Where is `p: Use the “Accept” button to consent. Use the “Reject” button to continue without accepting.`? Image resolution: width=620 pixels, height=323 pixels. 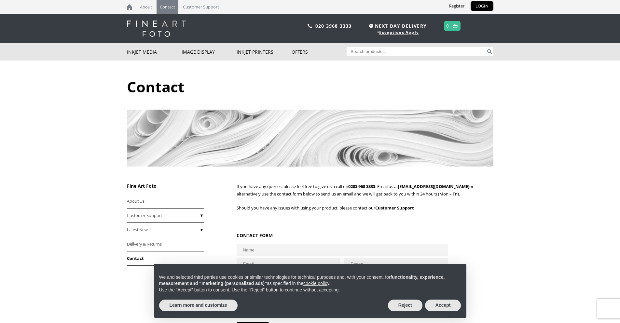
p: Use the “Accept” button to consent. Use the “Reject” button to continue without accepting. is located at coordinates (310, 291).